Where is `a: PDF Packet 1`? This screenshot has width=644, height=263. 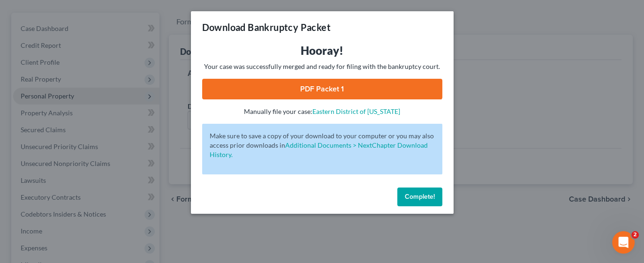 a: PDF Packet 1 is located at coordinates (322, 89).